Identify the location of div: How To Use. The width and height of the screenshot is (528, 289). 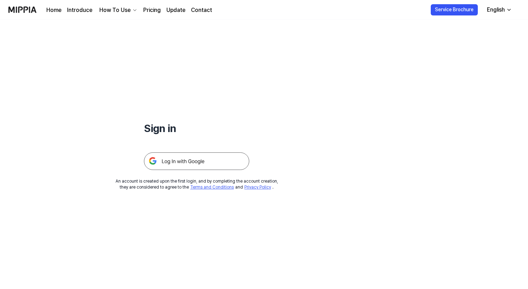
(115, 10).